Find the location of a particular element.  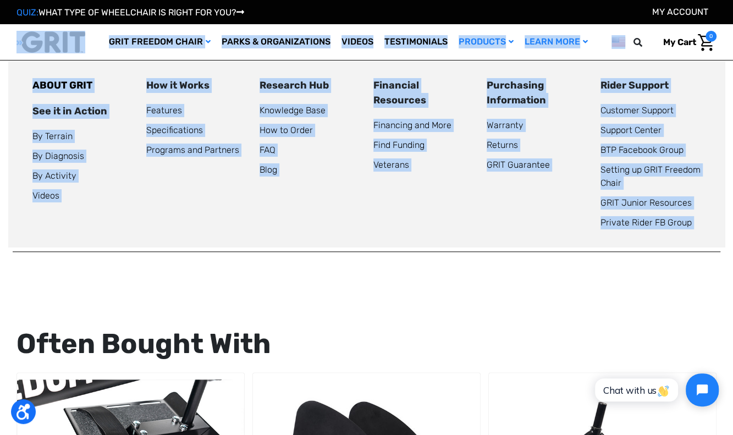

a: By Activity is located at coordinates (54, 175).